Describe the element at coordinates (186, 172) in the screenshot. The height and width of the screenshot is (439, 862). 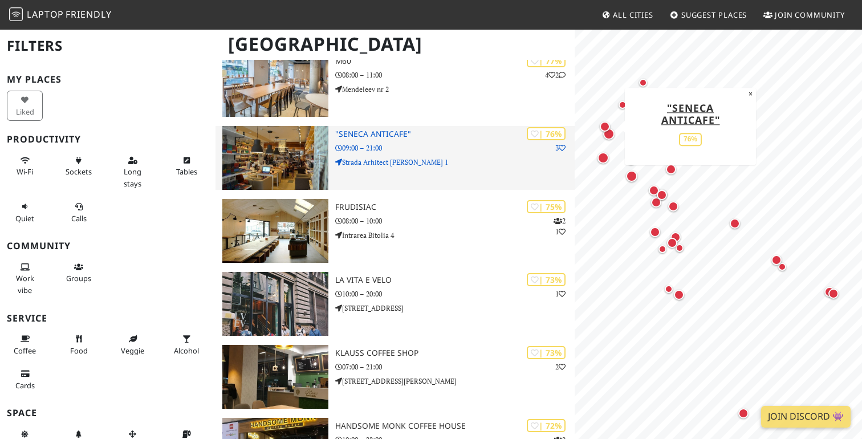
I see `span: Work-friendly tables` at that location.